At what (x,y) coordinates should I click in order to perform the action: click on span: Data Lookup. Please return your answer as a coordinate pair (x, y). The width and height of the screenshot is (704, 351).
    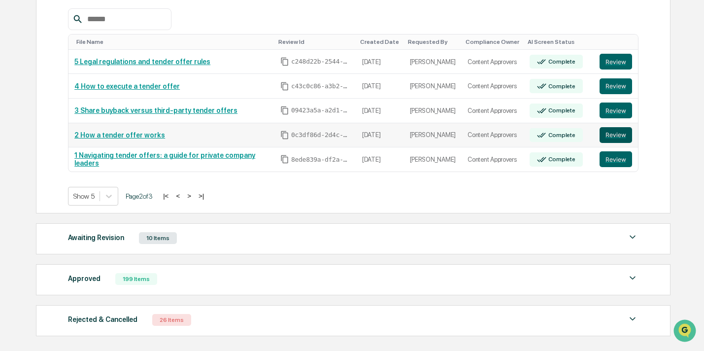
    Looking at the image, I should click on (41, 148).